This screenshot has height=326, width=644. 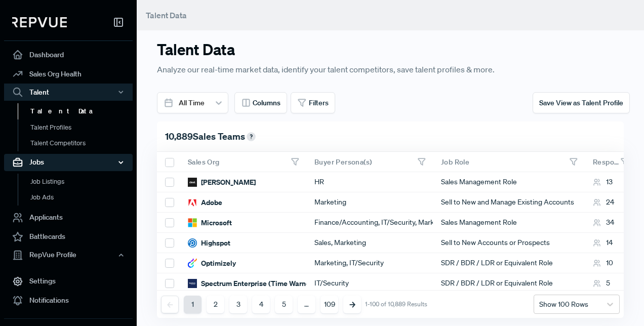 I want to click on div: HR, so click(x=370, y=182).